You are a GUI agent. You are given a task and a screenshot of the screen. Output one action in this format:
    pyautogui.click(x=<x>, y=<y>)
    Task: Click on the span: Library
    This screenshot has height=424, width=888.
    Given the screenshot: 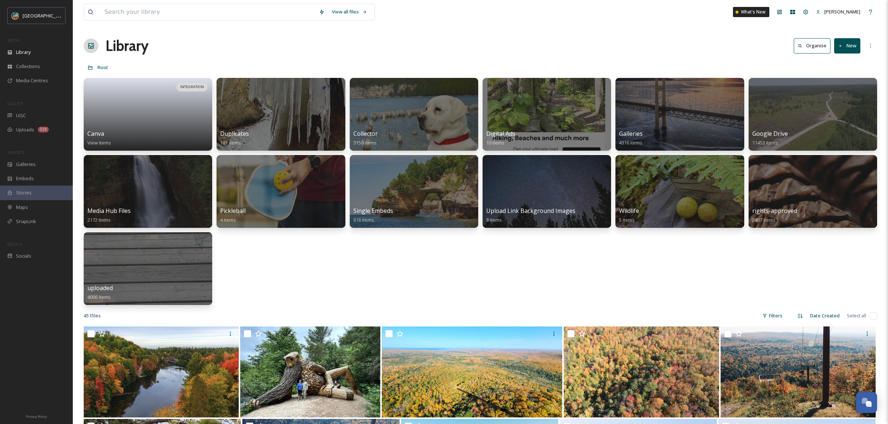 What is the action you would take?
    pyautogui.click(x=23, y=52)
    